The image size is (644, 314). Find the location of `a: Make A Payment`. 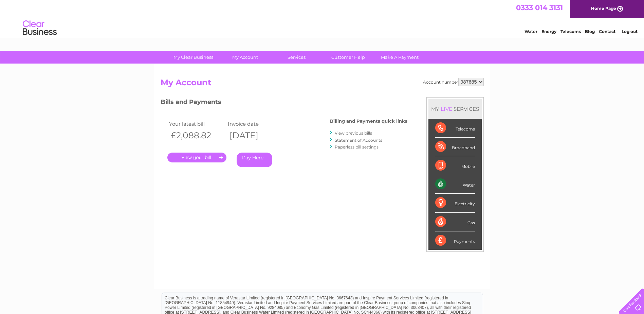

a: Make A Payment is located at coordinates (400, 57).